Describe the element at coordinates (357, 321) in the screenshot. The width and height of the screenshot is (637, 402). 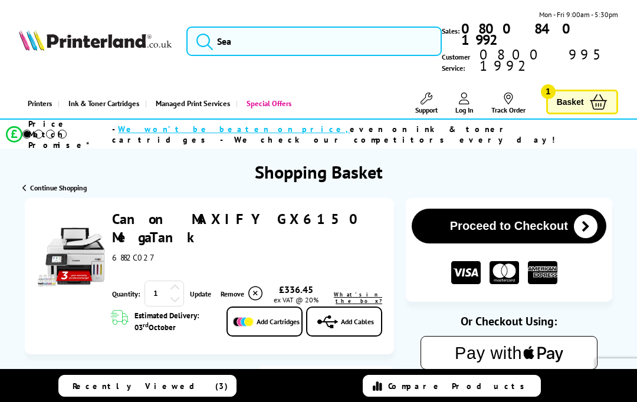
I see `span: Add Cables` at that location.